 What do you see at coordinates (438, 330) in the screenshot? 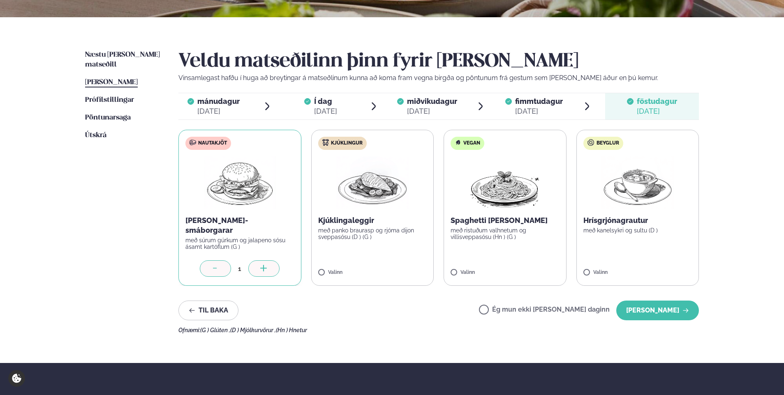
I see `div: Ofnæmi:` at bounding box center [438, 330].